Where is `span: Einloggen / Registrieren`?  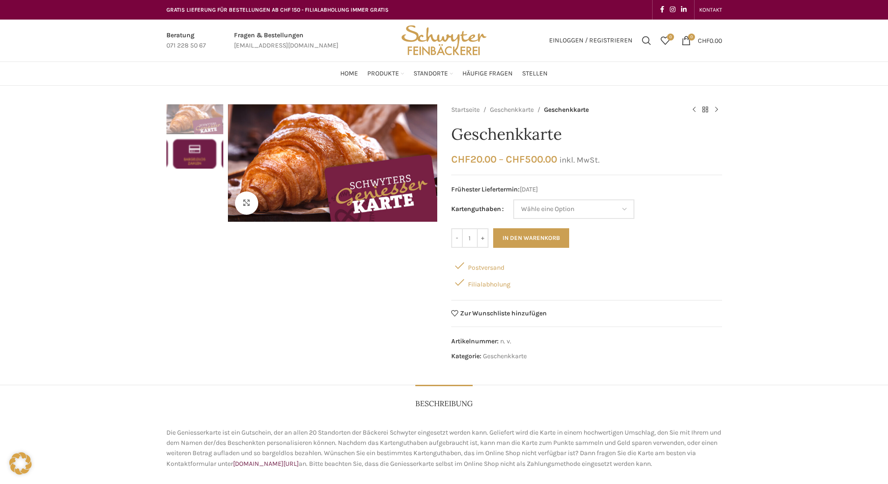
span: Einloggen / Registrieren is located at coordinates (590, 41).